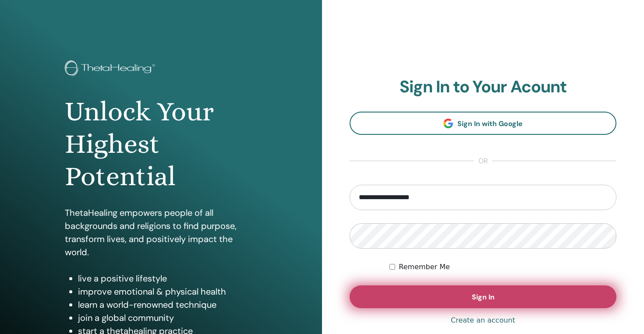 This screenshot has height=334, width=644. Describe the element at coordinates (483, 297) in the screenshot. I see `span: Sign In` at that location.